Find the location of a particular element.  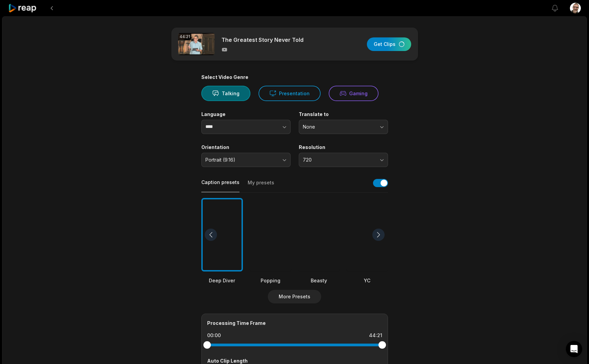

button: Get Clips is located at coordinates (389, 44).